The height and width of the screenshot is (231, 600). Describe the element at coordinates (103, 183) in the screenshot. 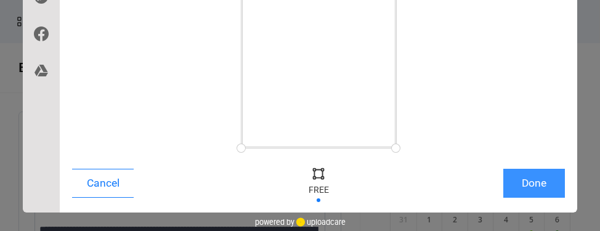

I see `button: Cancel` at that location.